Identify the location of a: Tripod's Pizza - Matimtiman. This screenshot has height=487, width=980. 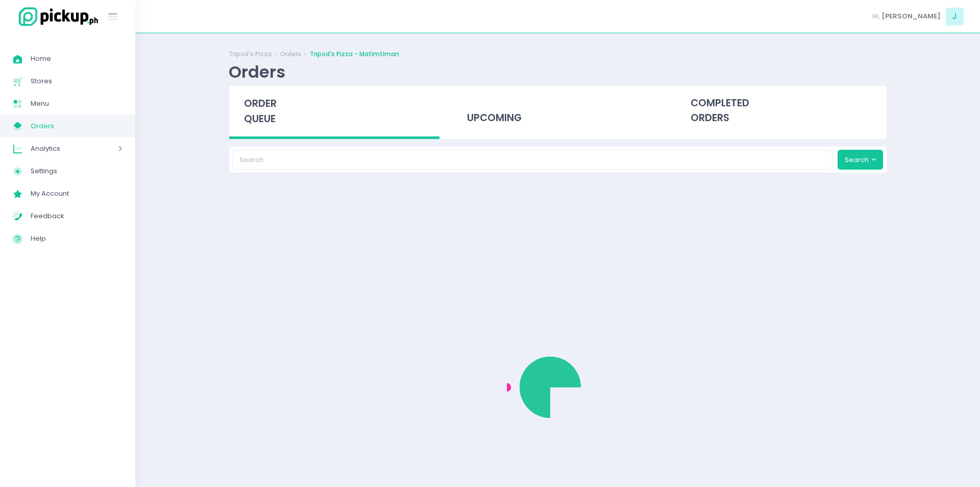
(354, 54).